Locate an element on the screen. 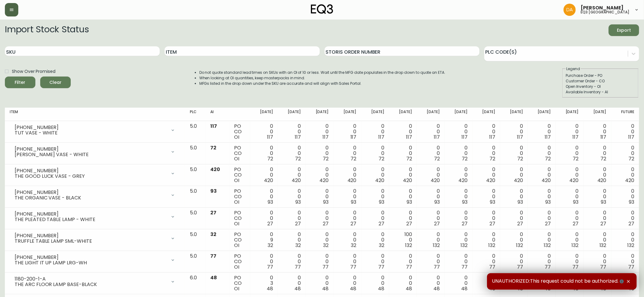 Image resolution: width=644 pixels, height=297 pixels. div: Available Inventory - AI is located at coordinates (601, 92).